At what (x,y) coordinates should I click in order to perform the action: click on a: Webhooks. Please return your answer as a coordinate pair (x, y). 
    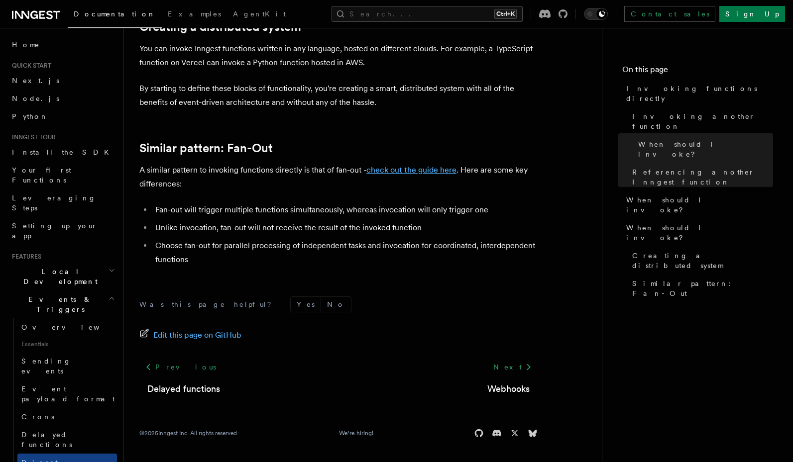
    Looking at the image, I should click on (508, 389).